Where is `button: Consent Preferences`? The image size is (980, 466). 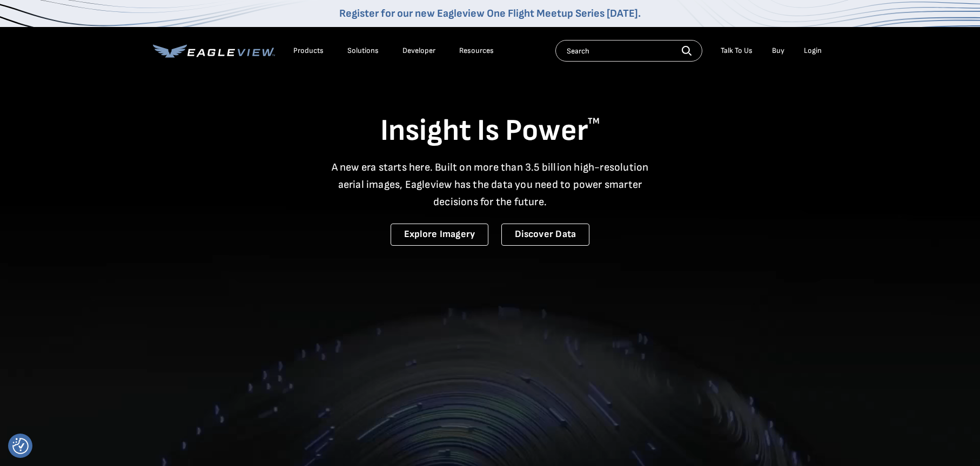 button: Consent Preferences is located at coordinates (21, 446).